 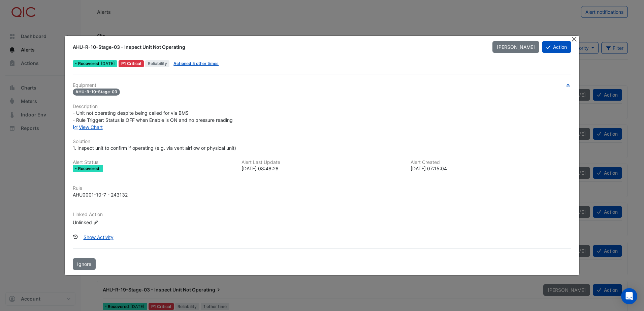 I want to click on button: Close, so click(x=574, y=39).